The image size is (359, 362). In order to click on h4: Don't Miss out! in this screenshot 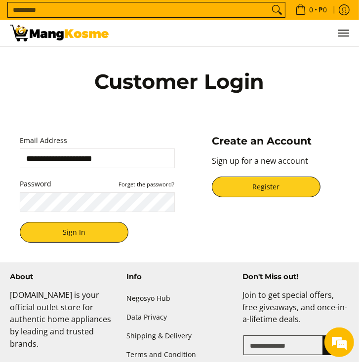, I will do `click(296, 277)`.